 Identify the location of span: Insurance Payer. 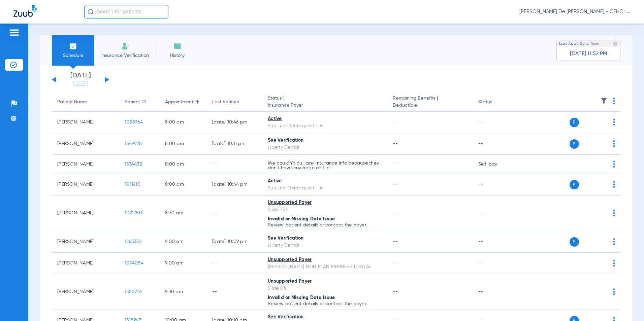
(324, 105).